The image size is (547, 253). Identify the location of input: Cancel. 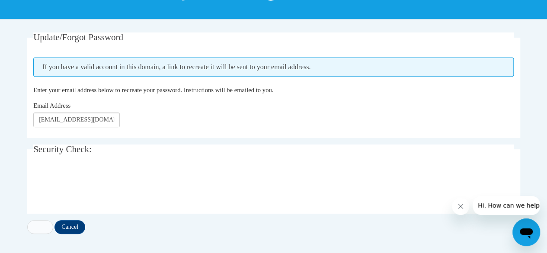
(70, 227).